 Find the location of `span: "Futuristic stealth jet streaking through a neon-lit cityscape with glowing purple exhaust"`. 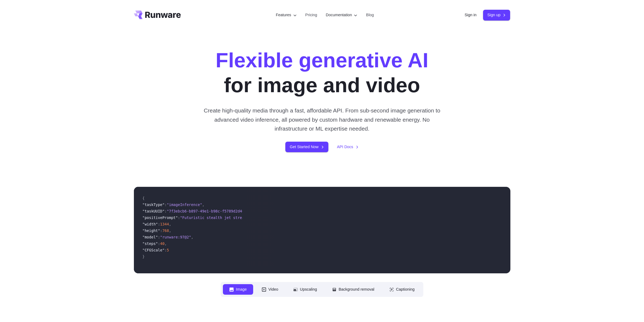

span: "Futuristic stealth jet streaking through a neon-lit cityscape with glowing purple exhaust" is located at coordinates (281, 217).